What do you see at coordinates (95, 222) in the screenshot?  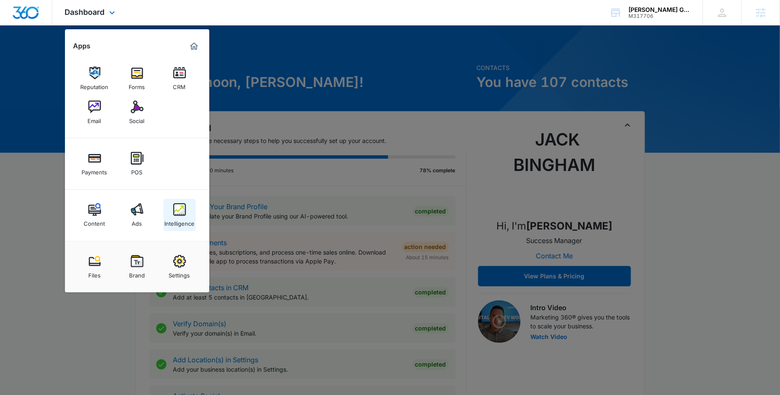 I see `div: Content` at bounding box center [95, 222].